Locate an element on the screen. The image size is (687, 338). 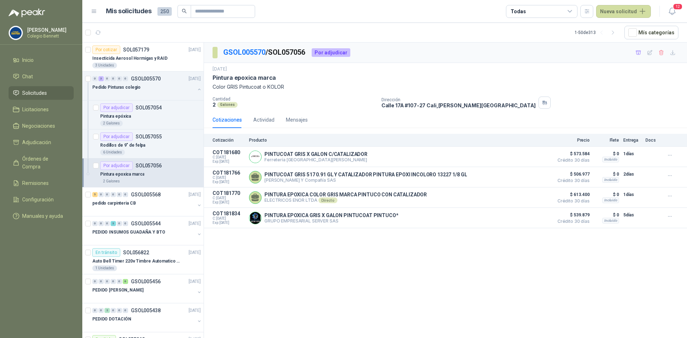
p: COT181766 is located at coordinates (229, 173).